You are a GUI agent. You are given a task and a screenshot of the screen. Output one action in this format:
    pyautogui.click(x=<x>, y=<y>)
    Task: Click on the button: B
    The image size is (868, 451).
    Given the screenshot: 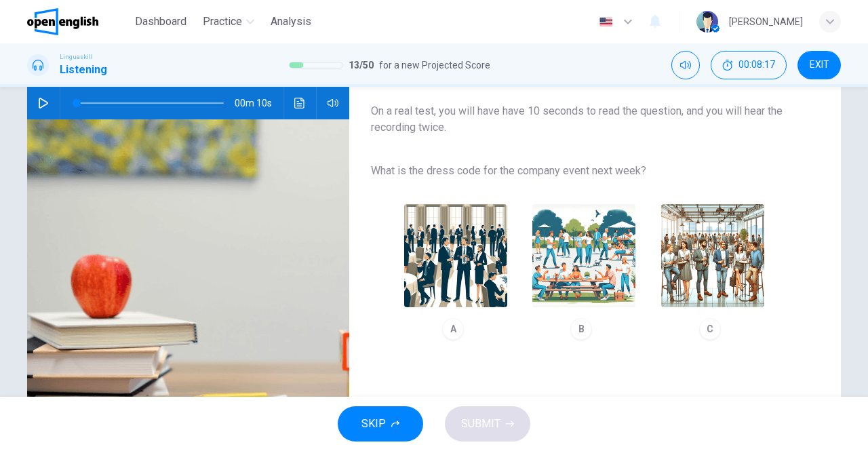 What is the action you would take?
    pyautogui.click(x=584, y=272)
    